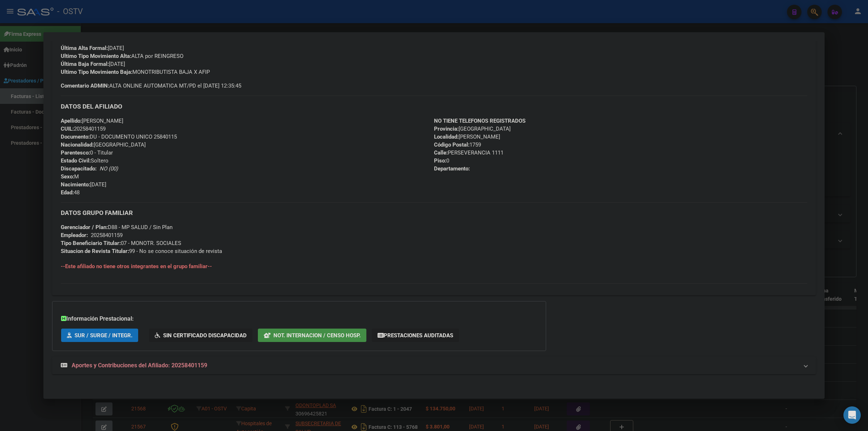 The image size is (868, 431). Describe the element at coordinates (313, 334) in the screenshot. I see `button: Not. Internacion / Censo Hosp.` at that location.